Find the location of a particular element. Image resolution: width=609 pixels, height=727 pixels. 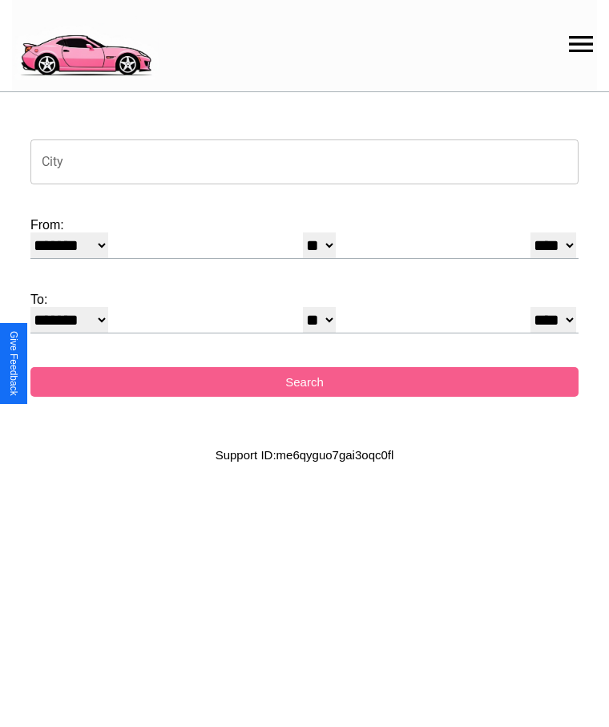

div: Give Feedback is located at coordinates (14, 363).